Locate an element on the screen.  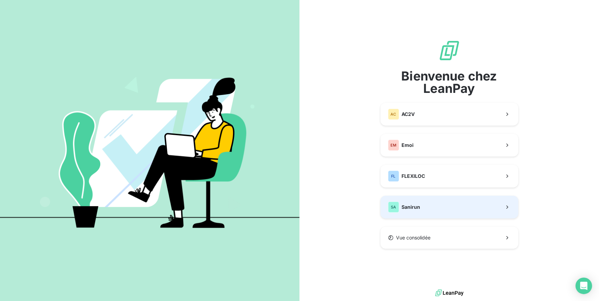
div: EM is located at coordinates (393, 145).